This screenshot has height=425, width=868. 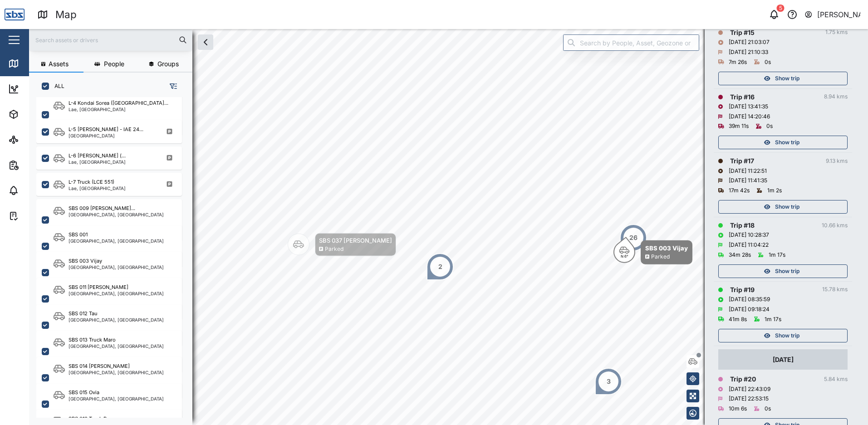 What do you see at coordinates (78, 234) in the screenshot?
I see `div: SBS 001` at bounding box center [78, 234].